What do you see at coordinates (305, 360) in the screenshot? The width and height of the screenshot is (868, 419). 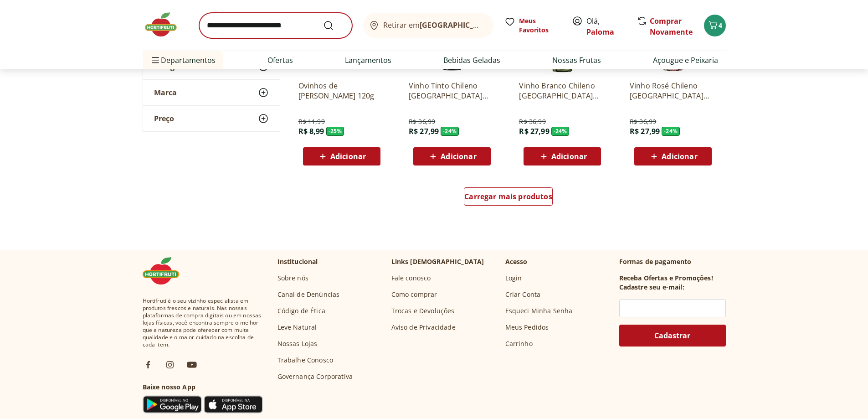 I see `a: Trabalhe Conosco` at bounding box center [305, 360].